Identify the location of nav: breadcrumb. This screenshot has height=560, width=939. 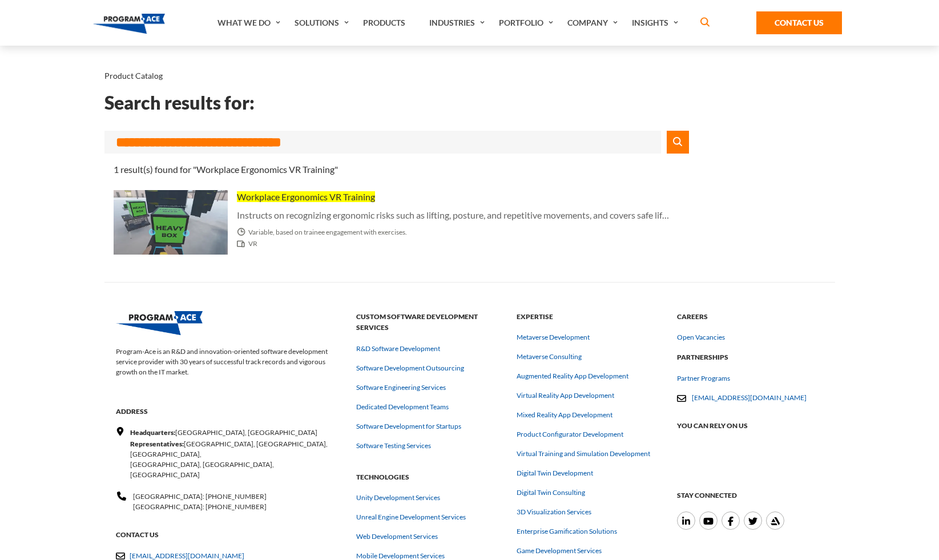
(397, 76).